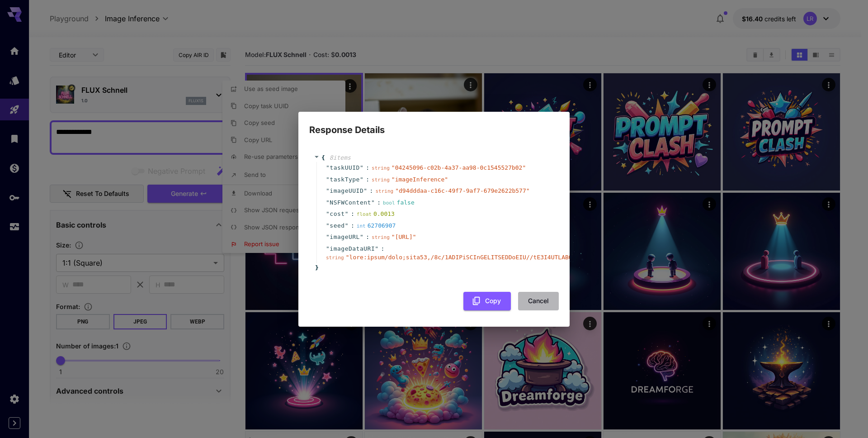 The height and width of the screenshot is (438, 868). I want to click on span: taskType, so click(345, 180).